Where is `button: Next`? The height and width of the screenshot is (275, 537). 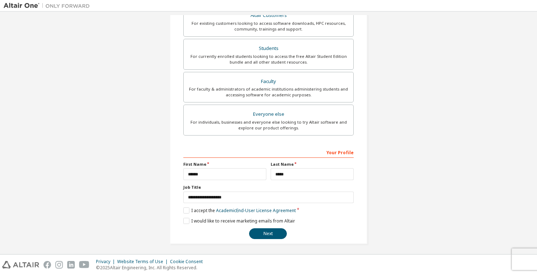 button: Next is located at coordinates (268, 233).